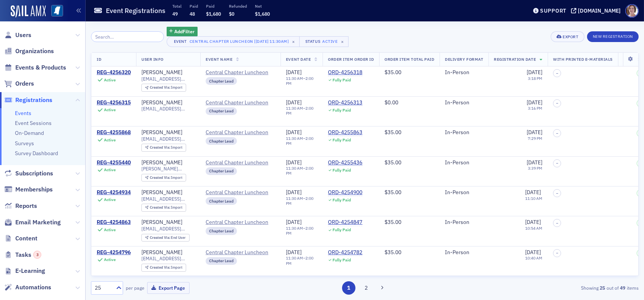 The height and width of the screenshot is (300, 644). I want to click on a: SailAMX, so click(28, 11).